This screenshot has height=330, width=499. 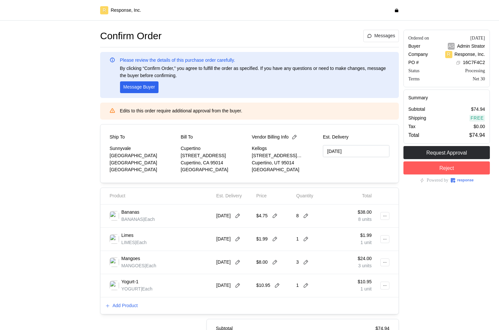 What do you see at coordinates (298, 262) in the screenshot?
I see `p: 3` at bounding box center [298, 262].